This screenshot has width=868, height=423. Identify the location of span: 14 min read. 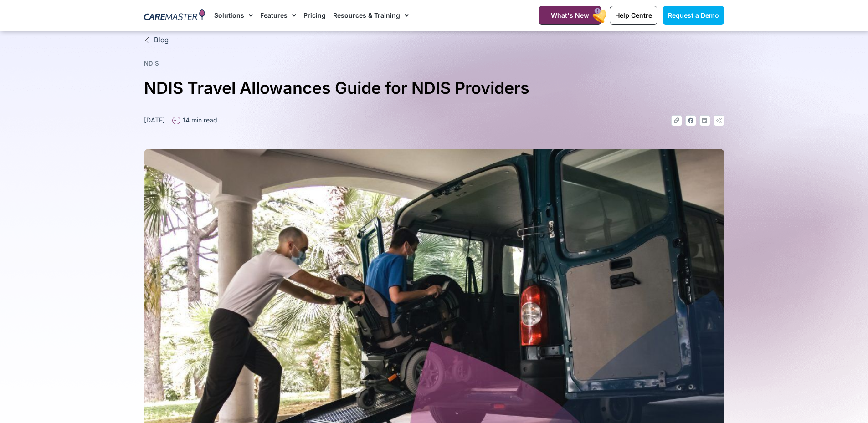
(199, 120).